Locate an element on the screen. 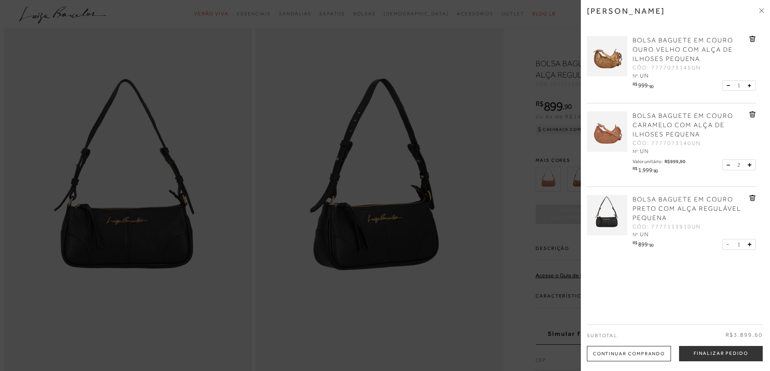 Image resolution: width=770 pixels, height=371 pixels. img: BOLSA BAGUETE EM COURO OURO VELHO COM ALÇA DE ILHOSES PEQUENA is located at coordinates (607, 56).